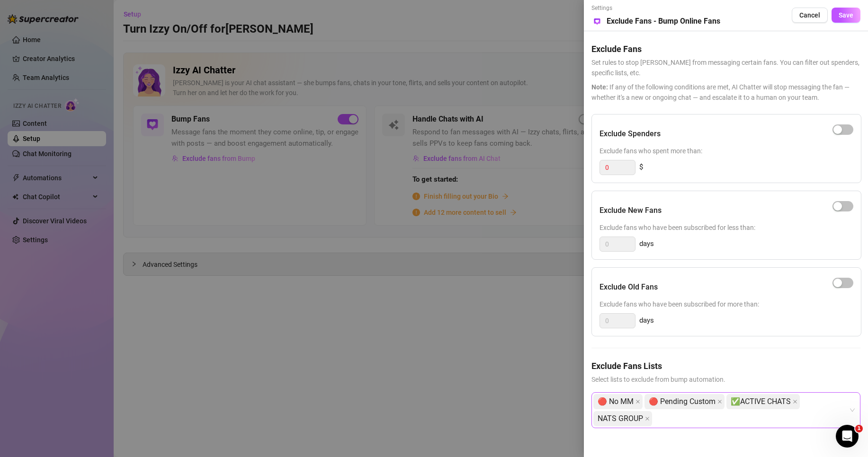 Image resolution: width=868 pixels, height=457 pixels. What do you see at coordinates (628, 287) in the screenshot?
I see `h5: Exclude Old Fans` at bounding box center [628, 287].